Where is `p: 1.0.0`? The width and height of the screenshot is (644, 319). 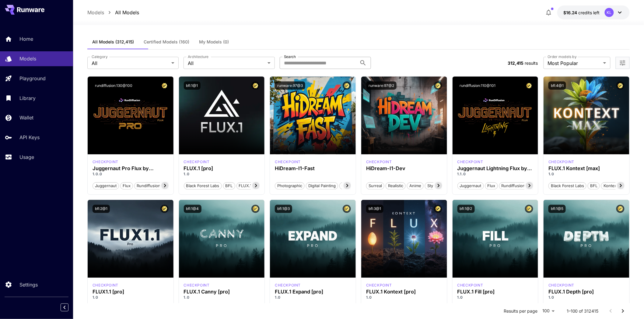
p: 1.0.0 is located at coordinates (131, 174).